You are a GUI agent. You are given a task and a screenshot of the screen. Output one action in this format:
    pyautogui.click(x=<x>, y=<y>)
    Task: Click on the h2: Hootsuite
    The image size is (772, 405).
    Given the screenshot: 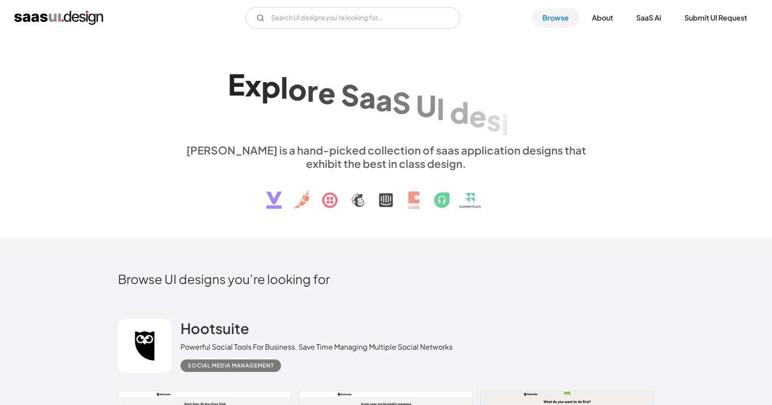 What is the action you would take?
    pyautogui.click(x=215, y=328)
    